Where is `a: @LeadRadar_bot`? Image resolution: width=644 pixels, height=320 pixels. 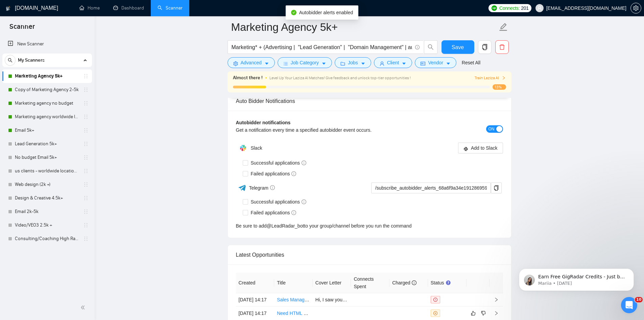
a: @LeadRadar_bot is located at coordinates (285, 225).